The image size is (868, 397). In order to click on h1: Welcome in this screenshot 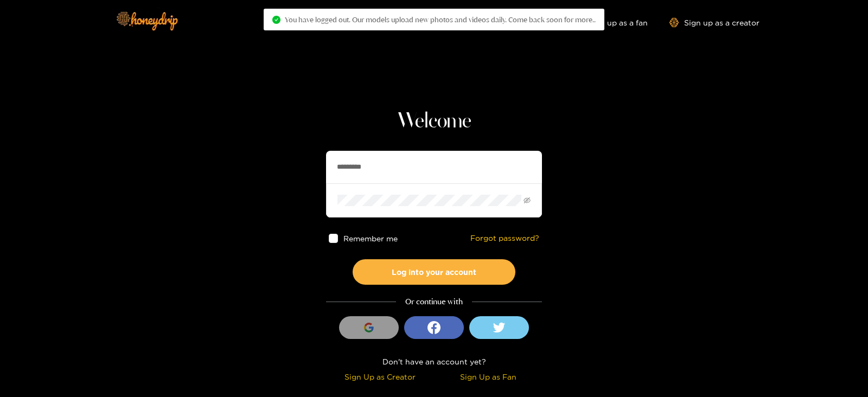, I will do `click(434, 122)`.